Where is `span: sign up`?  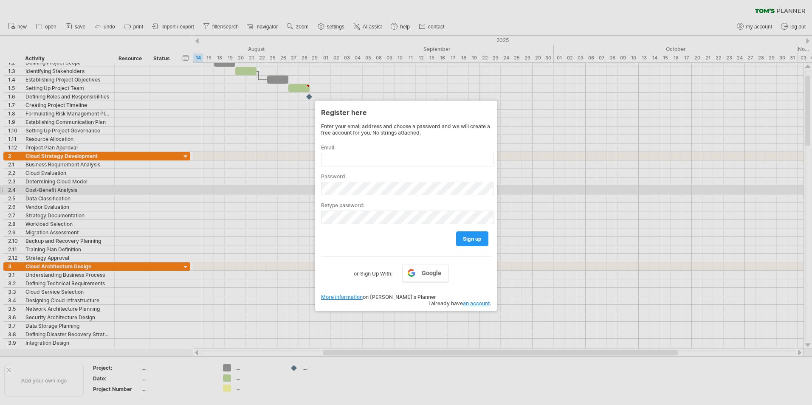
span: sign up is located at coordinates (472, 239).